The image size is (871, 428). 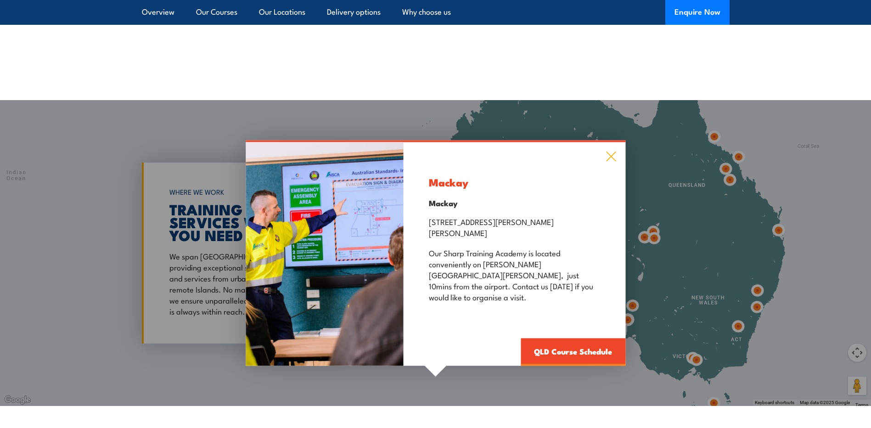 What do you see at coordinates (573, 352) in the screenshot?
I see `a: QLD Course Schedule` at bounding box center [573, 352].